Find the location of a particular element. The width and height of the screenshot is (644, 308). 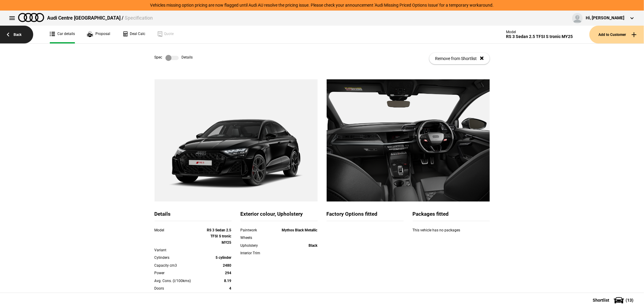

div: Doors is located at coordinates (178, 289).